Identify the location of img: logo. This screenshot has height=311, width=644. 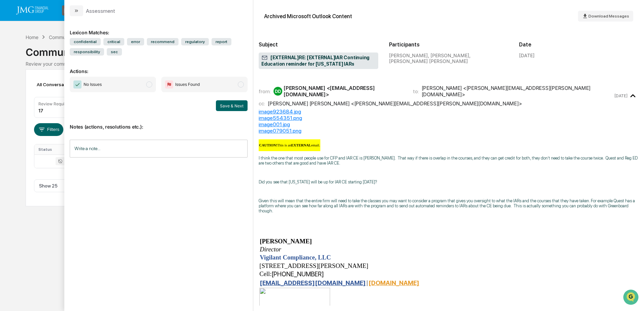
(32, 11).